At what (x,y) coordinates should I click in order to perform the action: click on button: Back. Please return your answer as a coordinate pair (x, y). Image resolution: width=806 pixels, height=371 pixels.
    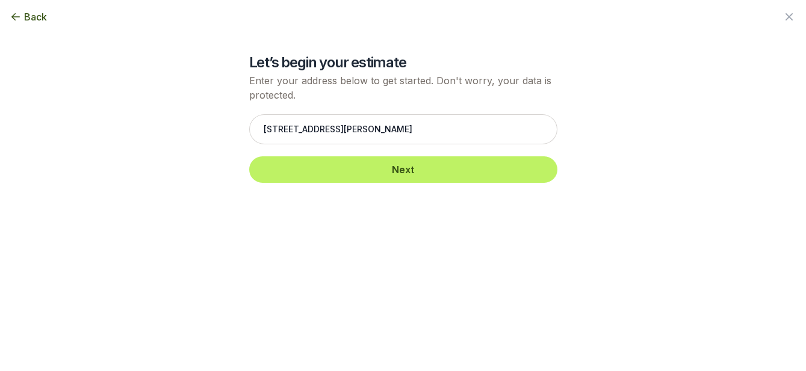
    Looking at the image, I should click on (28, 17).